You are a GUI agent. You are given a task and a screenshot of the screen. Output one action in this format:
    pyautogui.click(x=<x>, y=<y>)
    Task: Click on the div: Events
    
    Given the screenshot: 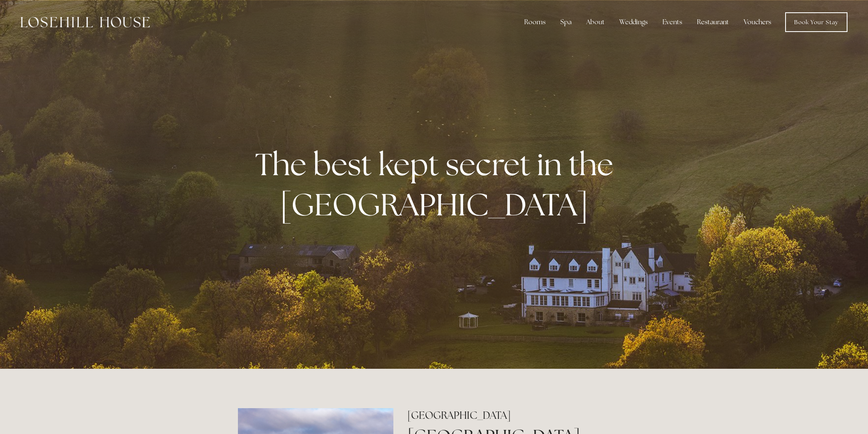 What is the action you would take?
    pyautogui.click(x=673, y=22)
    